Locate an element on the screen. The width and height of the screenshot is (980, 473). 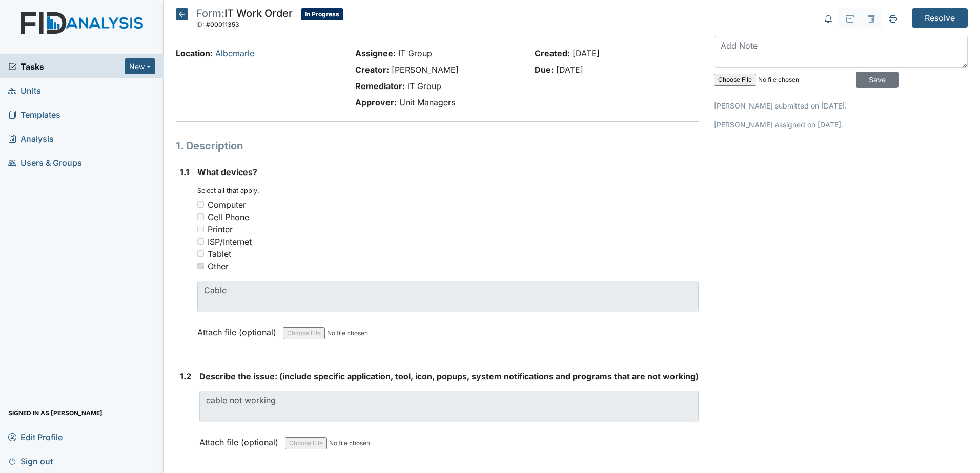
div: Computer is located at coordinates (227, 205).